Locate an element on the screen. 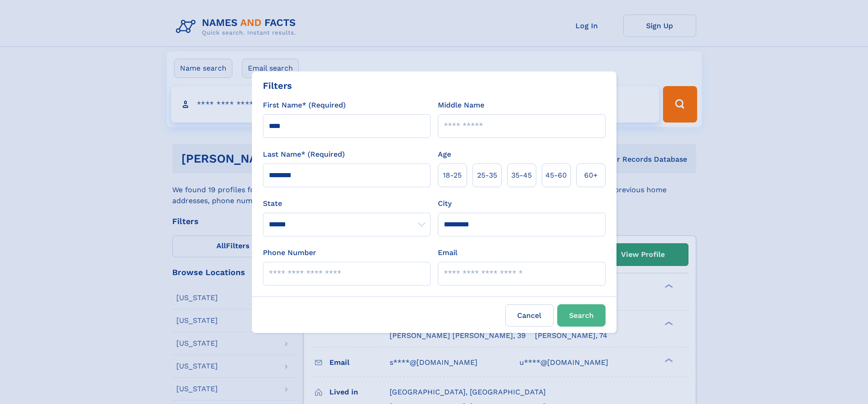 The image size is (868, 404). label: Email is located at coordinates (447, 253).